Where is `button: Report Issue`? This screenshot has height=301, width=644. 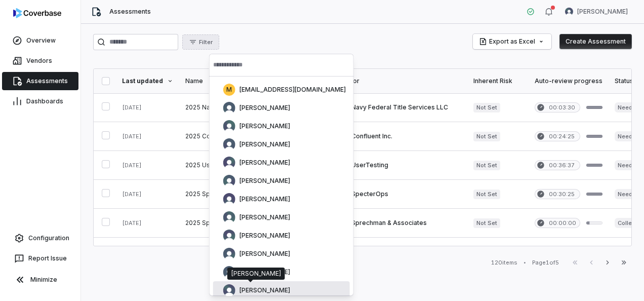 button: Report Issue is located at coordinates (40, 259).